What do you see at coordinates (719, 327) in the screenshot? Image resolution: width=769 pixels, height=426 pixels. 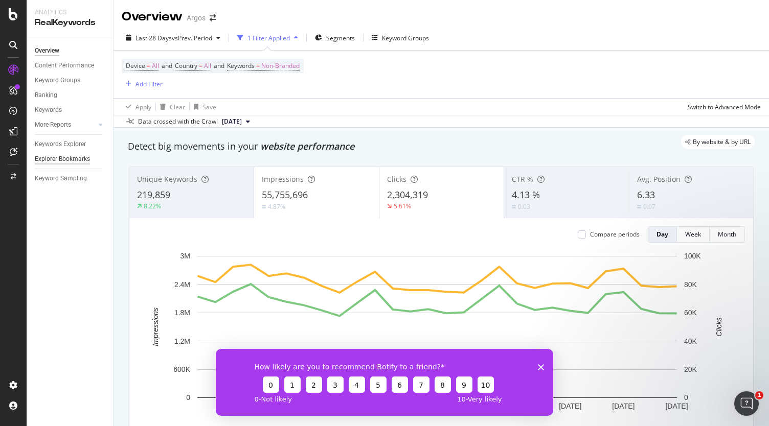 I see `text: Clicks` at bounding box center [719, 327].